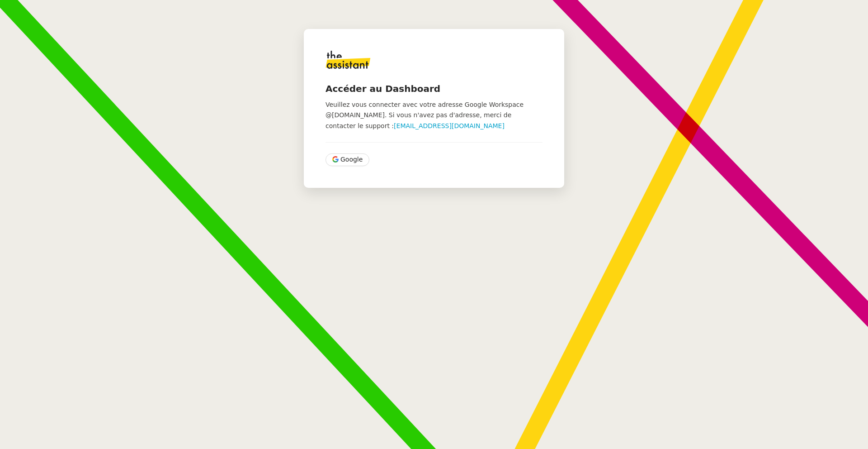  I want to click on h4: Accéder au Dashboard, so click(434, 89).